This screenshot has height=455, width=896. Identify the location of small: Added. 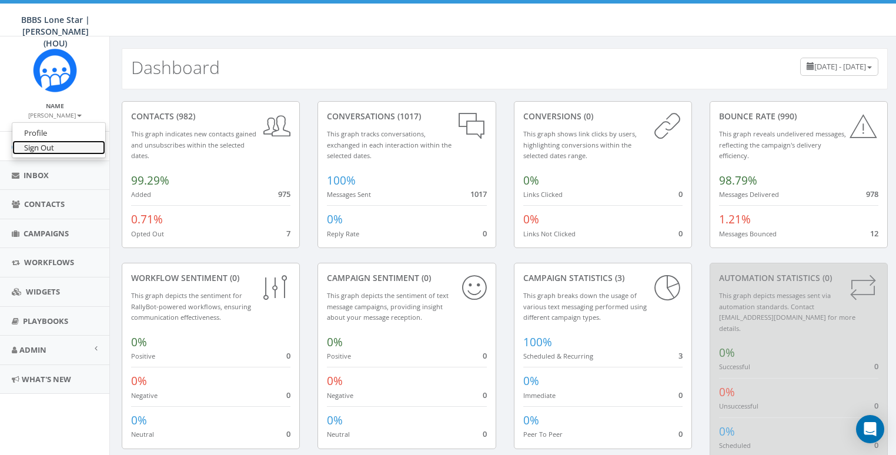
(141, 194).